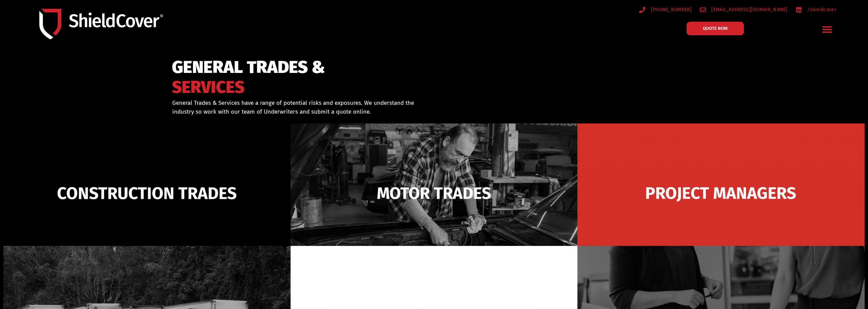 The width and height of the screenshot is (868, 309). I want to click on div: Menu Toggle, so click(827, 29).